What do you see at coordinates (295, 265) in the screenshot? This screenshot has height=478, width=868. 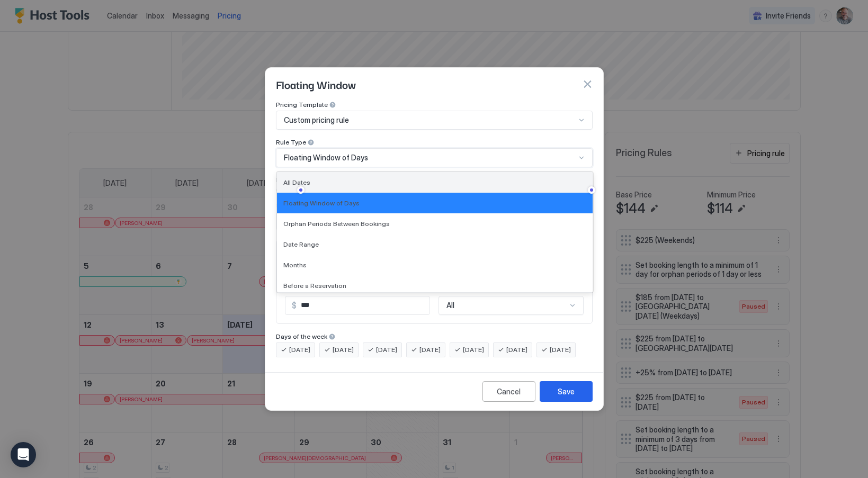 I see `span: Months` at bounding box center [295, 265].